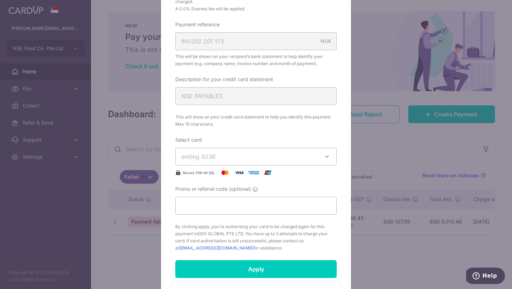 The width and height of the screenshot is (512, 289). What do you see at coordinates (197, 25) in the screenshot?
I see `label: Payment reference` at bounding box center [197, 25].